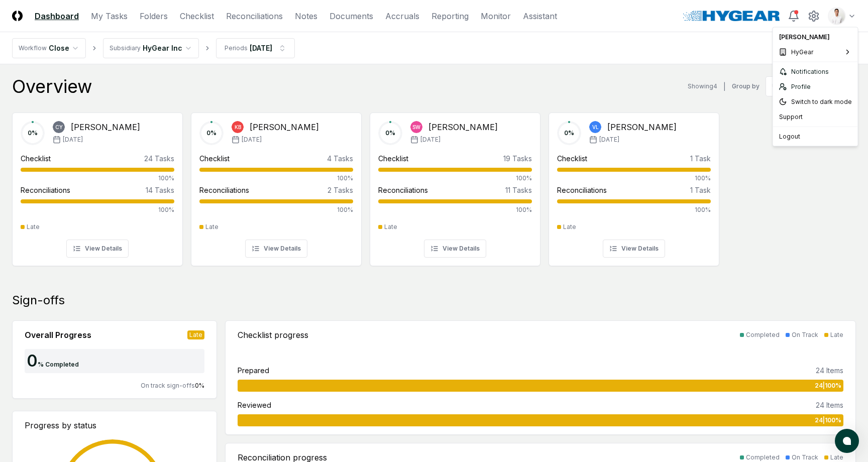 Image resolution: width=868 pixels, height=462 pixels. What do you see at coordinates (802, 52) in the screenshot?
I see `span: HyGear` at bounding box center [802, 52].